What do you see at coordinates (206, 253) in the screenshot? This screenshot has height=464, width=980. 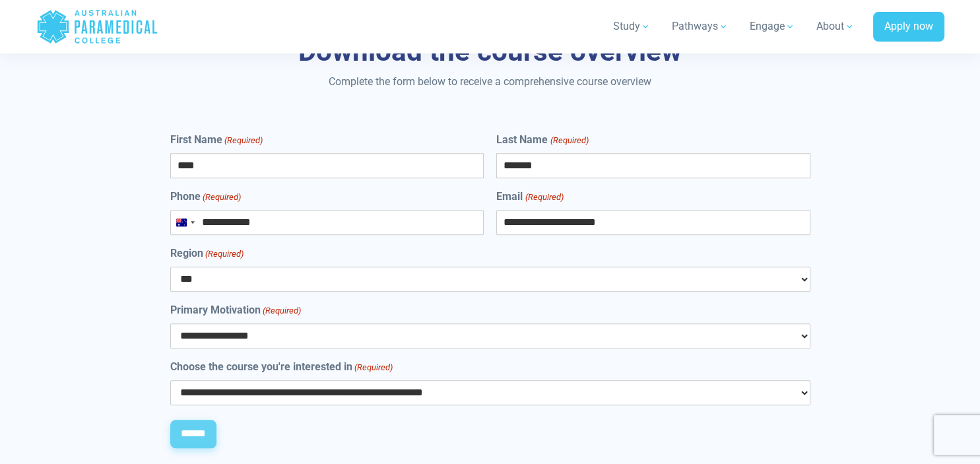 I see `label: Region` at bounding box center [206, 253].